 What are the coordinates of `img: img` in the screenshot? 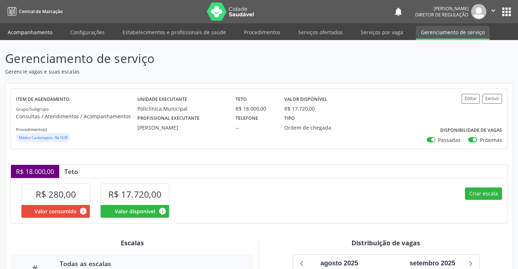 It's located at (479, 12).